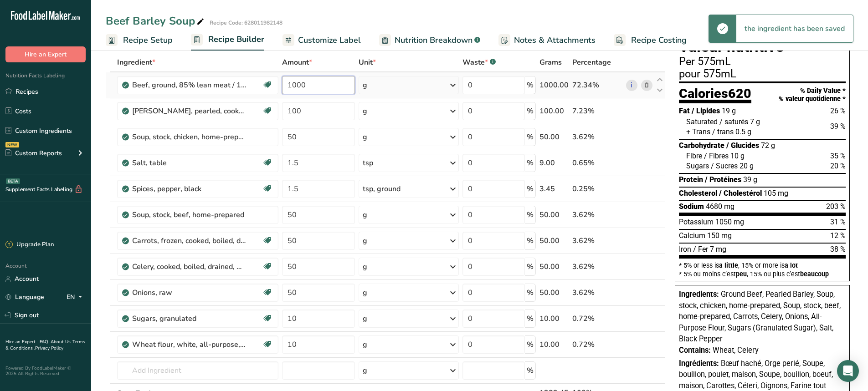 Image resolution: width=868 pixels, height=391 pixels. I want to click on div: tsp, so click(368, 163).